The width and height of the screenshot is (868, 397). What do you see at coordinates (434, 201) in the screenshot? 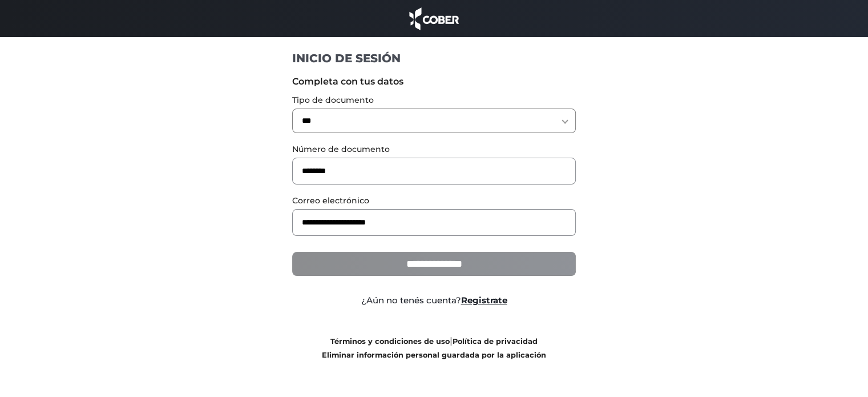
I see `label: Correo electrónico` at bounding box center [434, 201].